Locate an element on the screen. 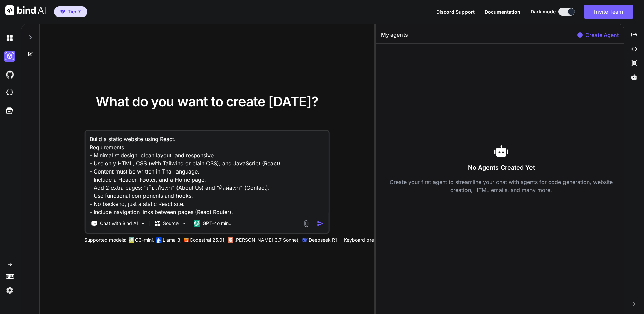 The width and height of the screenshot is (644, 314). button: premiumTier 7 is located at coordinates (71, 12).